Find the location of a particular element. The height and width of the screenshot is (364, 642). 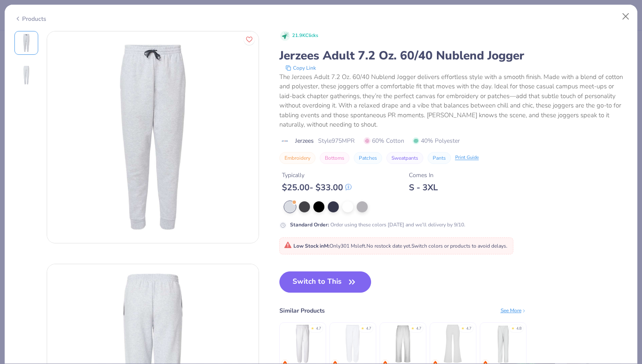

img: Fresh Prints Park Ave Open Sweatpants is located at coordinates (503, 344).